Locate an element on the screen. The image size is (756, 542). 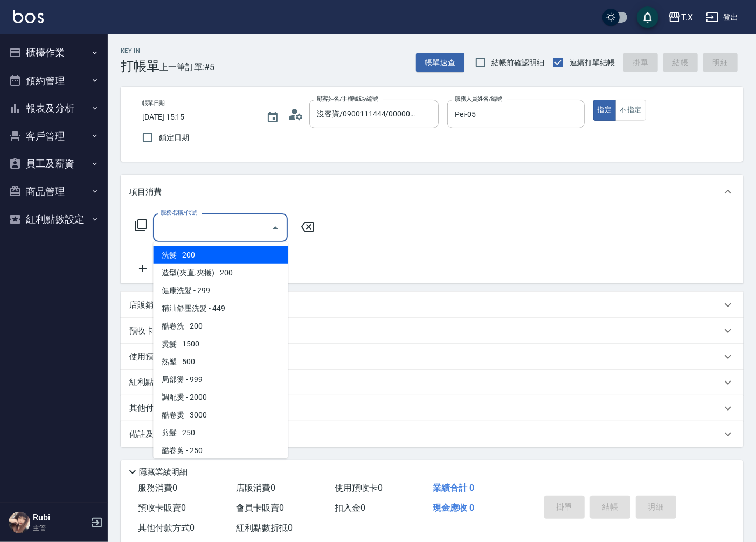
span: 酷卷洗 - 200 is located at coordinates (221, 326).